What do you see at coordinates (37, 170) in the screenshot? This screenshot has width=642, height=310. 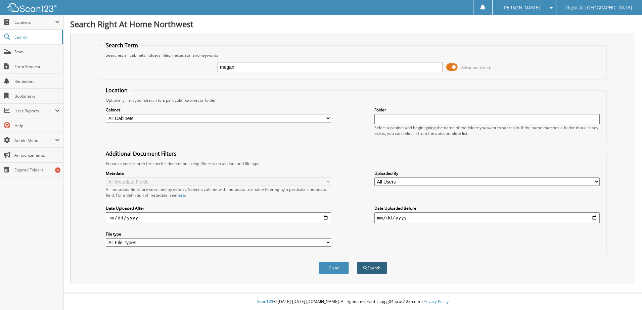 I see `span: Expired Folders` at bounding box center [37, 170].